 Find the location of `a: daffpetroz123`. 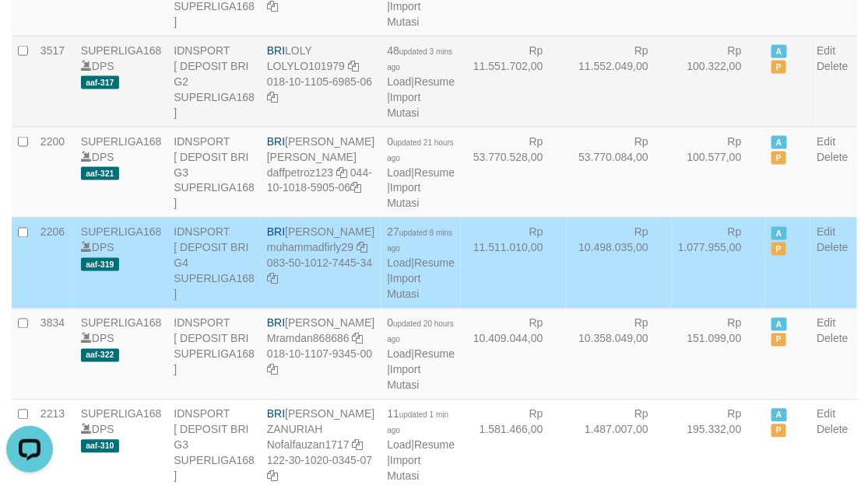

a: daffpetroz123 is located at coordinates (299, 173).